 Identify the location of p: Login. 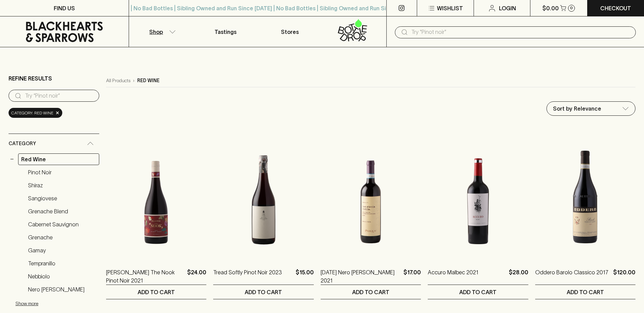
(507, 8).